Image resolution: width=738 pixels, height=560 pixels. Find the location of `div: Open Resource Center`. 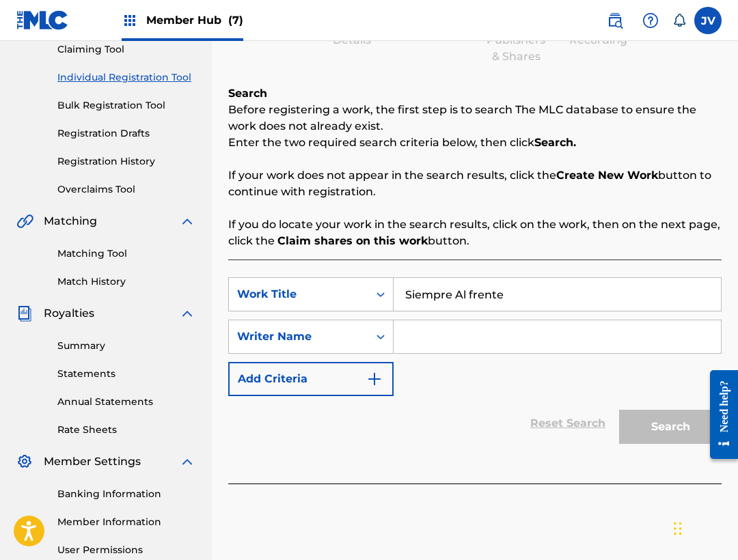

div: Open Resource Center is located at coordinates (24, 54).